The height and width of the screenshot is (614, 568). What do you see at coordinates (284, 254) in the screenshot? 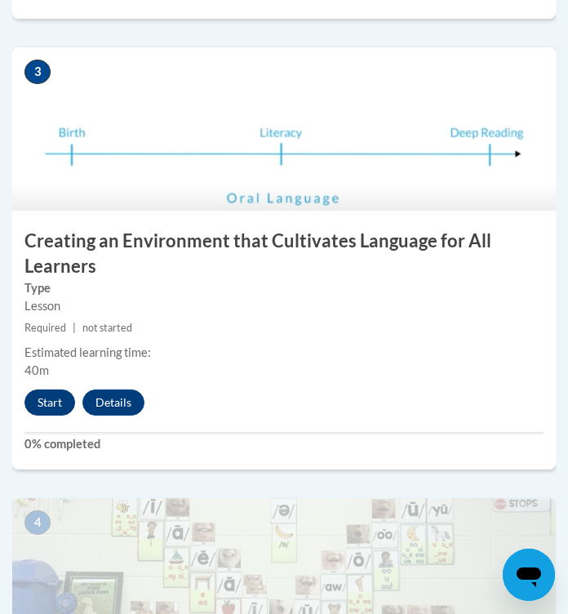
I see `h3: Creating an Environment that Cultivates Language for All Learners` at bounding box center [284, 254].